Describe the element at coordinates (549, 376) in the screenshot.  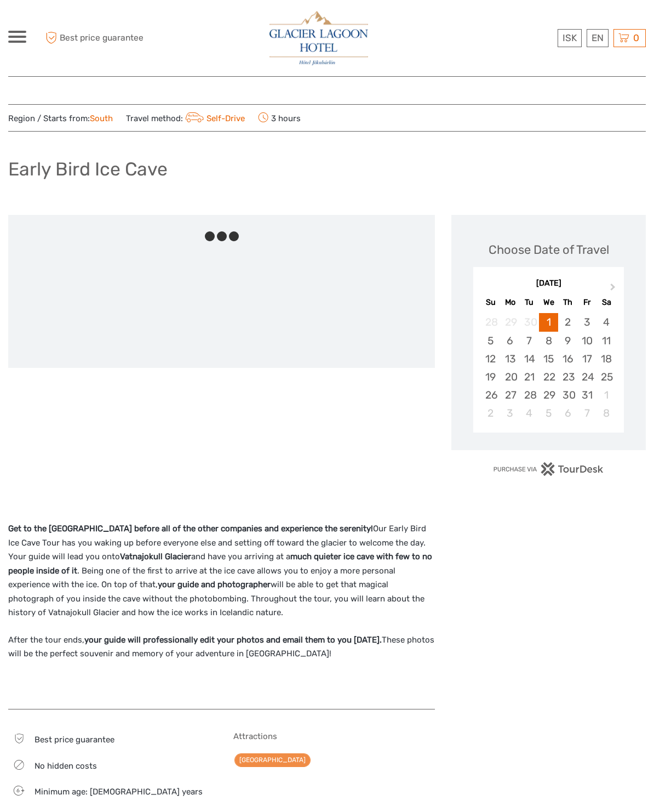
I see `div: Choose Wednesday, October 22nd, 2025` at that location.